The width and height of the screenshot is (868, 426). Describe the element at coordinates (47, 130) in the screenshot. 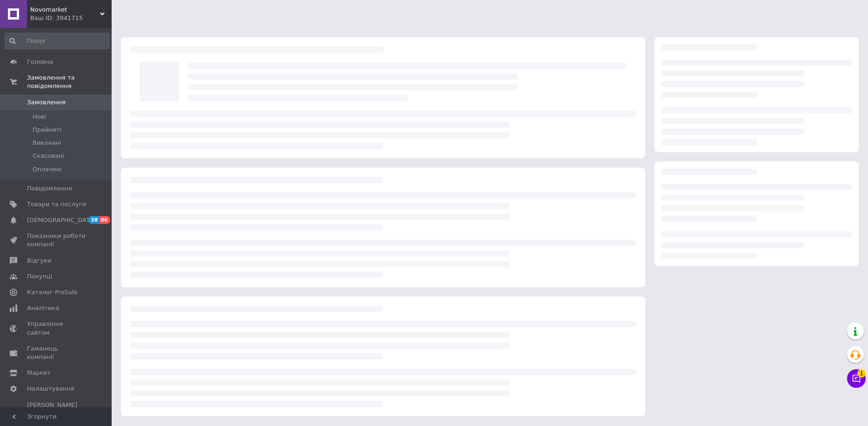

I see `span: Прийняті` at that location.